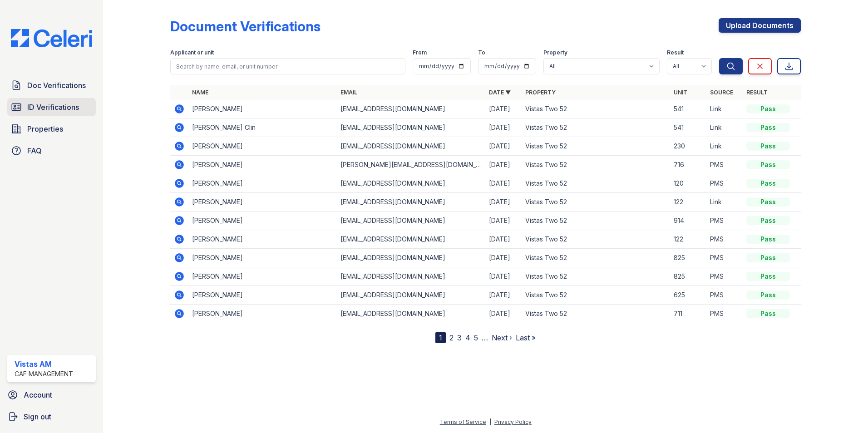 Image resolution: width=868 pixels, height=433 pixels. Describe the element at coordinates (468, 338) in the screenshot. I see `a: 4` at that location.